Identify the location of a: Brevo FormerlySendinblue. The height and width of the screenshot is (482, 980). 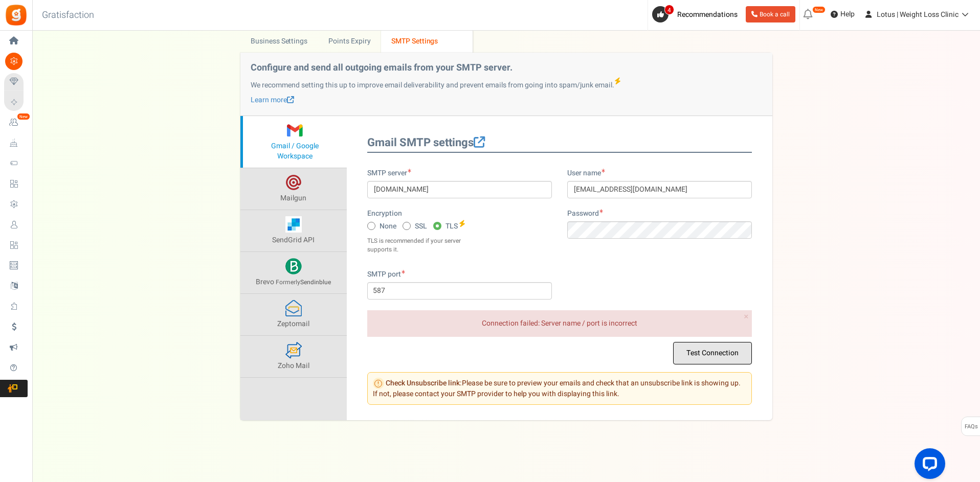
(294, 272).